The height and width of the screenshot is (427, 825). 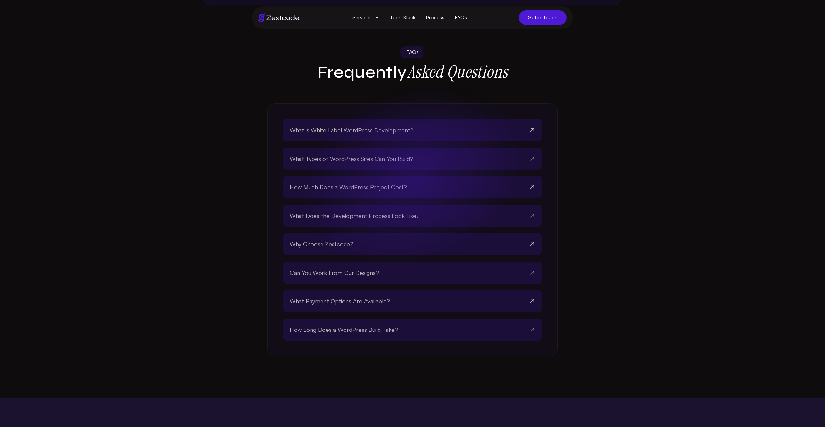 I want to click on button: Can You Work From Our Designs?, so click(x=412, y=273).